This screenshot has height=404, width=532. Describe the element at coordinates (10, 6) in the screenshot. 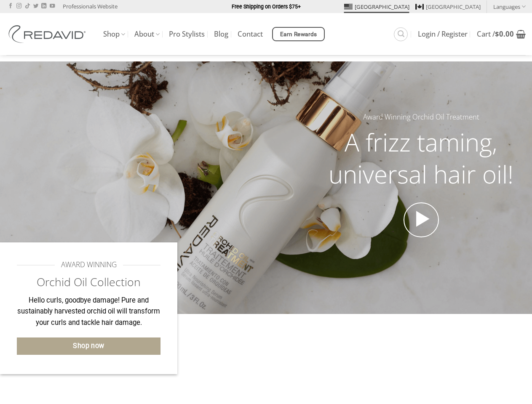

I see `a: Follow on Facebook` at that location.